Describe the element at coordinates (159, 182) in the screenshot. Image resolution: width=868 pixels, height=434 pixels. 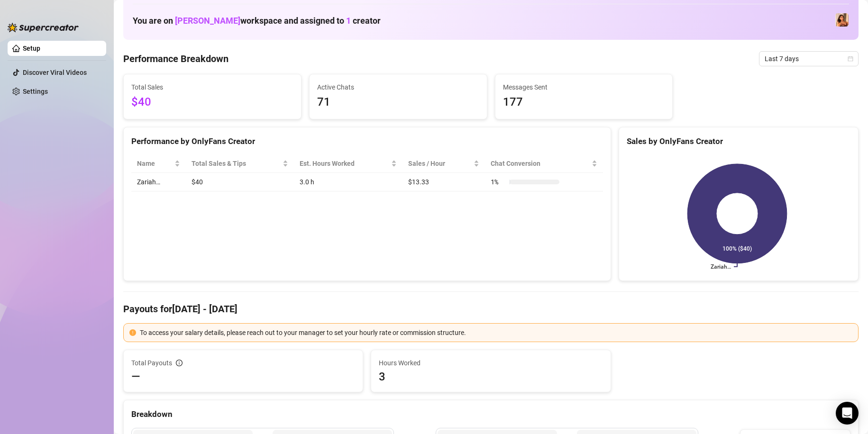
I see `td: Zariah…` at that location.